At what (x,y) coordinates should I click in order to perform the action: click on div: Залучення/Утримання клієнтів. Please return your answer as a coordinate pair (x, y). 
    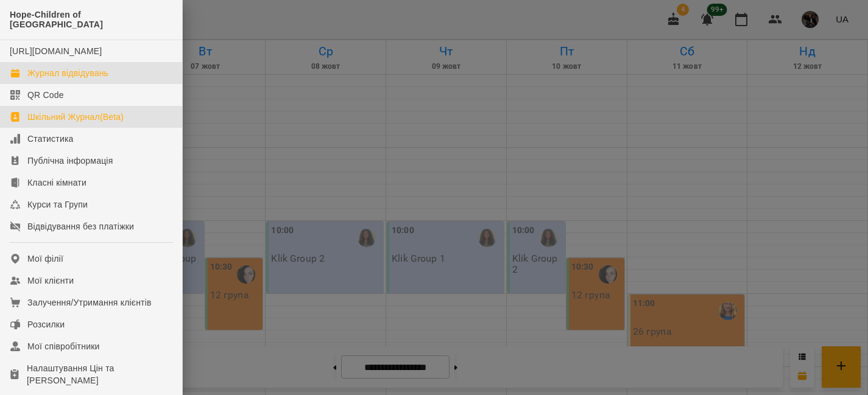
    Looking at the image, I should click on (89, 303).